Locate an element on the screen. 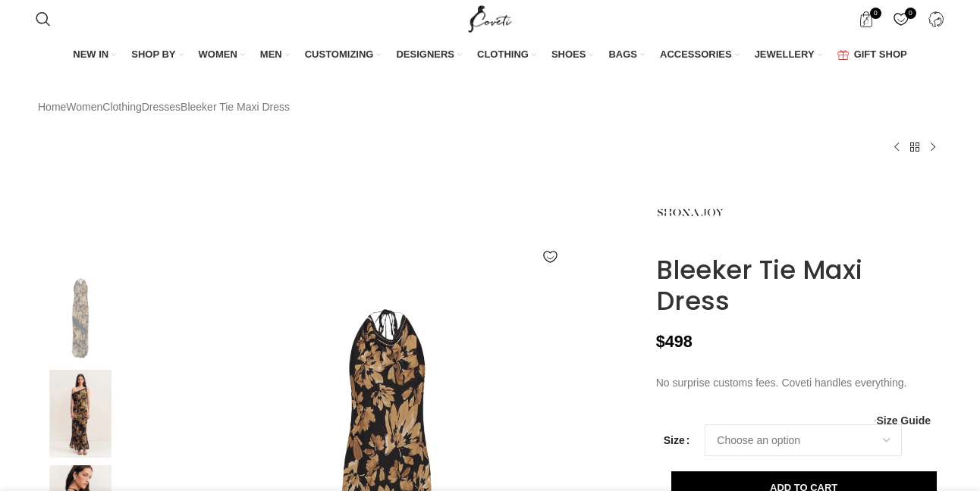  img: Shona Joy is located at coordinates (690, 213).